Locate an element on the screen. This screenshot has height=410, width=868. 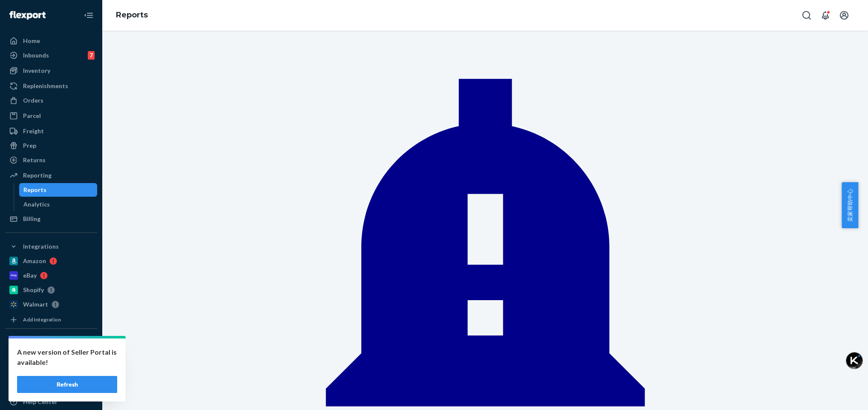
a: Freight is located at coordinates (51, 131).